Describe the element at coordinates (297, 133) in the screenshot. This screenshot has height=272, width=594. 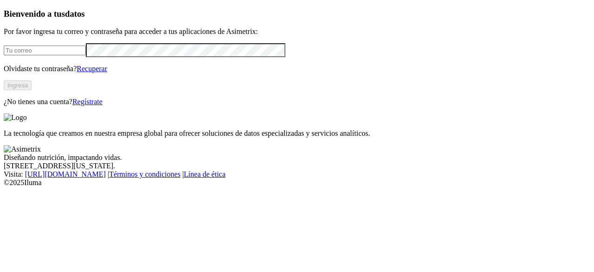
I see `p: La tecnología que creamos en nuestra empresa global para ofrecer soluciones de datos especializad...` at that location.